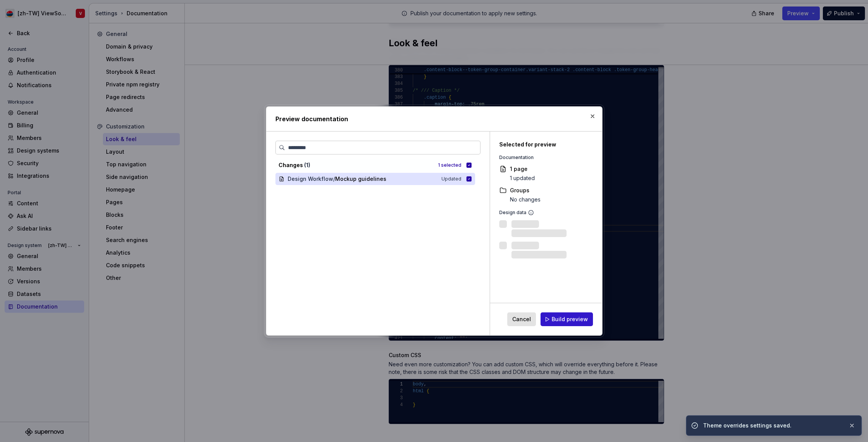 The width and height of the screenshot is (868, 442). I want to click on span: Cancel, so click(521, 319).